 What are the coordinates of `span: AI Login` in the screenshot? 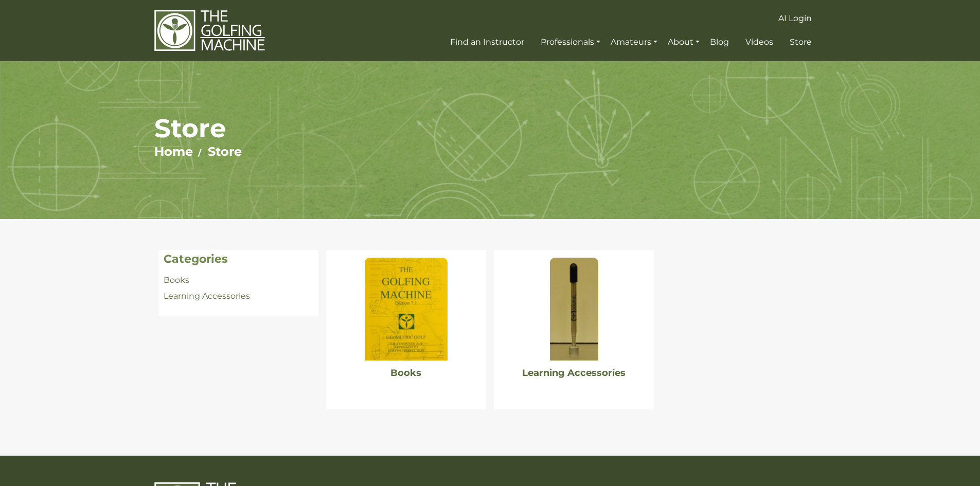 It's located at (795, 18).